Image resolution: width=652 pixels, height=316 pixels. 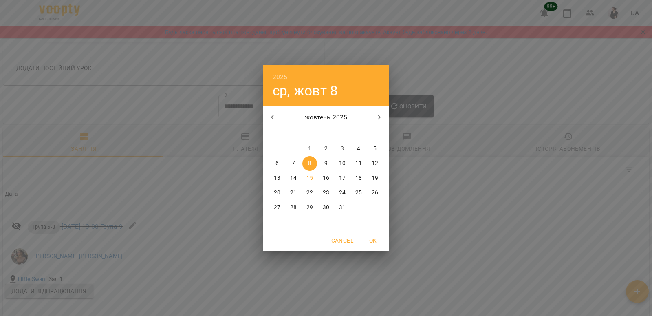 I want to click on p: 23, so click(x=326, y=193).